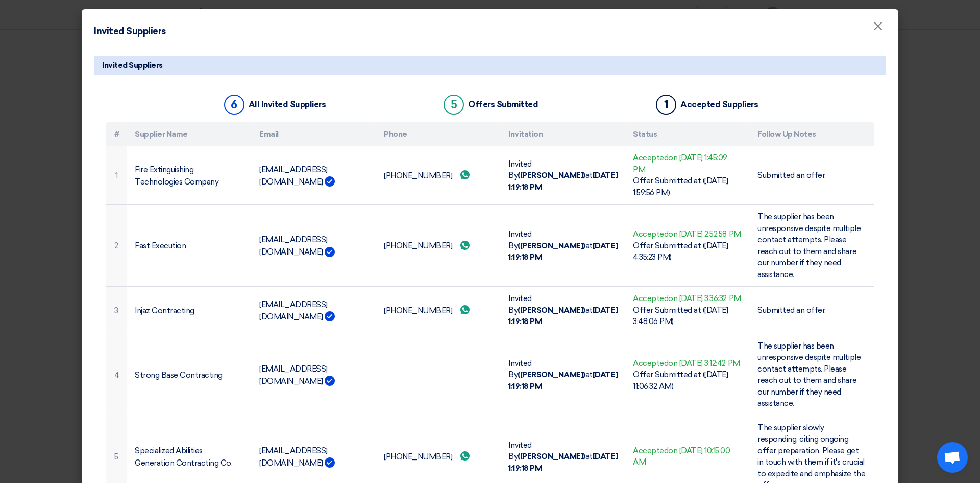  I want to click on font: Injaz Contracting, so click(164, 310).